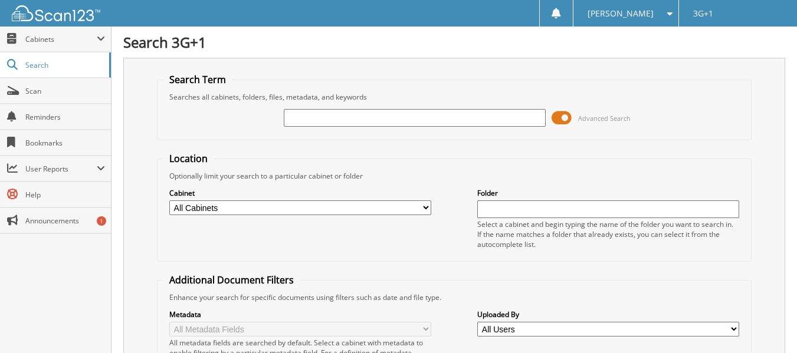  What do you see at coordinates (65, 221) in the screenshot?
I see `span: Announcements` at bounding box center [65, 221].